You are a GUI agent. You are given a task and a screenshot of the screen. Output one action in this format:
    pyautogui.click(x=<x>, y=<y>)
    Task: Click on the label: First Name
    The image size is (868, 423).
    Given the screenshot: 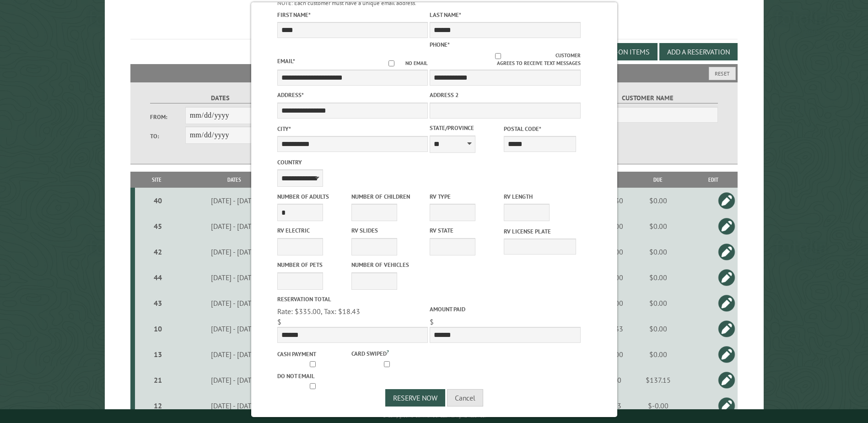 What is the action you would take?
    pyautogui.click(x=352, y=15)
    